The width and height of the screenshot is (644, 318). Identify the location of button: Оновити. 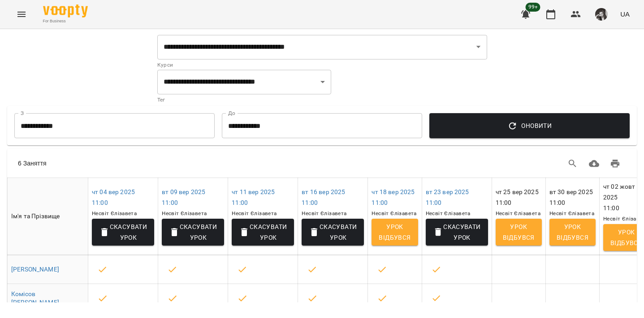
(529, 126).